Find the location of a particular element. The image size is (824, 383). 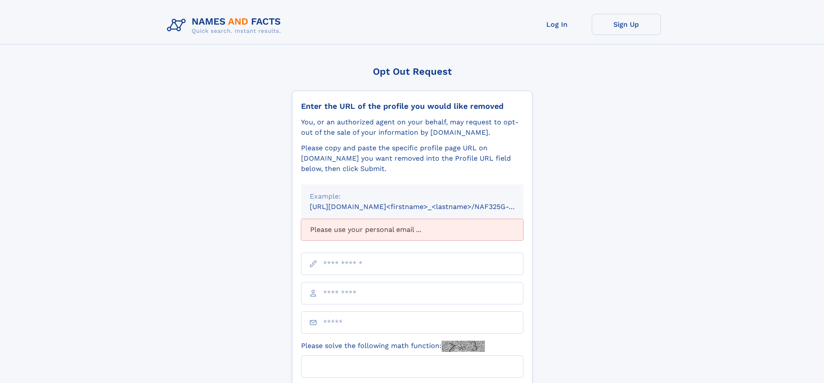

img: Logo Names and Facts is located at coordinates (226, 26).